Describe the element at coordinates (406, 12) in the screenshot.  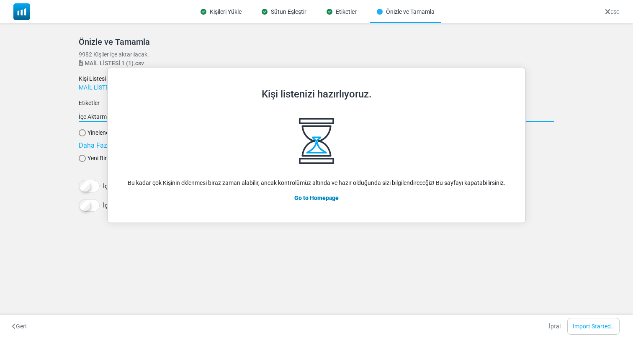
I see `div: Önizle ve Tamamla` at that location.